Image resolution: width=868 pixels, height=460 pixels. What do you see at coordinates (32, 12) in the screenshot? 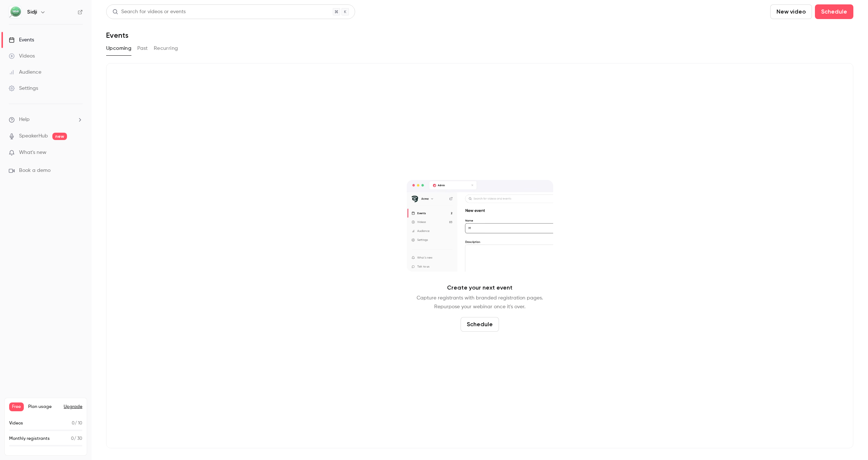
I see `h6: Sidji` at bounding box center [32, 12].